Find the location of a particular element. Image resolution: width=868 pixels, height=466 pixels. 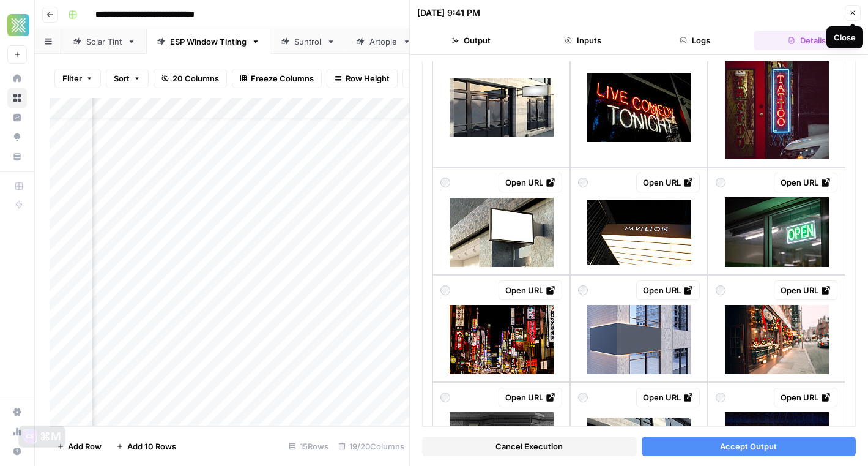

img: sign-advertising-comedy-club.jpg is located at coordinates (639, 107).